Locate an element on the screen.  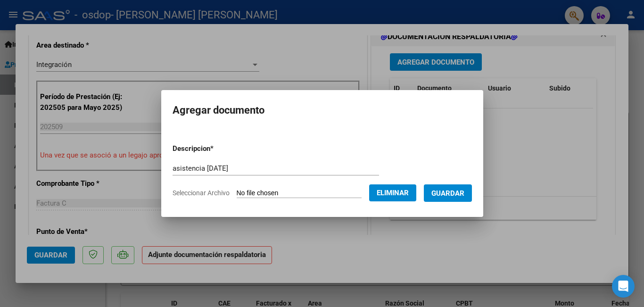
span: Eliminar is located at coordinates (393, 193).